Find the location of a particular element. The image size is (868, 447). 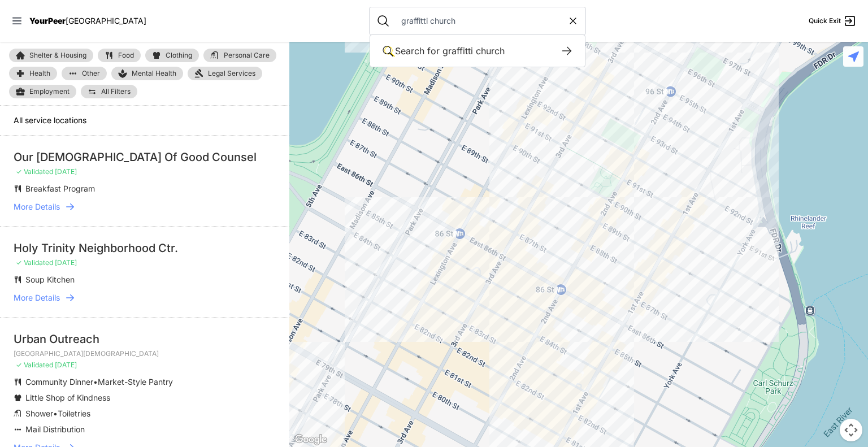

a: Personal Care is located at coordinates (240, 56).